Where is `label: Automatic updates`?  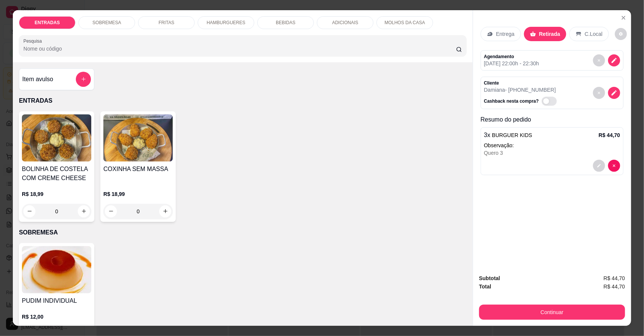
label: Automatic updates is located at coordinates (551, 101).